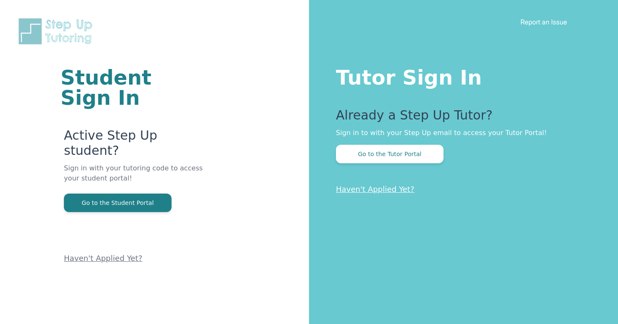 The image size is (618, 324). What do you see at coordinates (136, 146) in the screenshot?
I see `p: Active Step Up student?` at bounding box center [136, 146].